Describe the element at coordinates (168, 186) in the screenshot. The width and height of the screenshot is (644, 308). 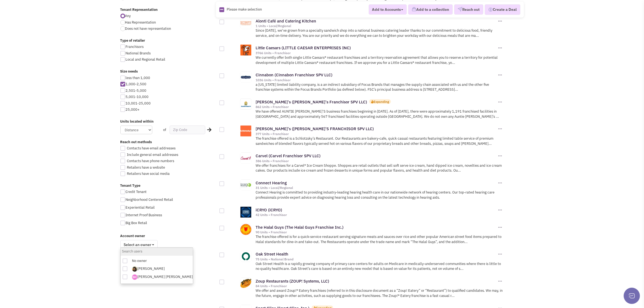
I see `label: Tenant Type` at that location.